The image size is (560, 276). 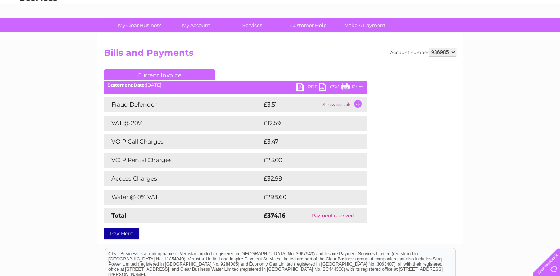 What do you see at coordinates (39, 30) in the screenshot?
I see `img: logo.png` at bounding box center [39, 30].